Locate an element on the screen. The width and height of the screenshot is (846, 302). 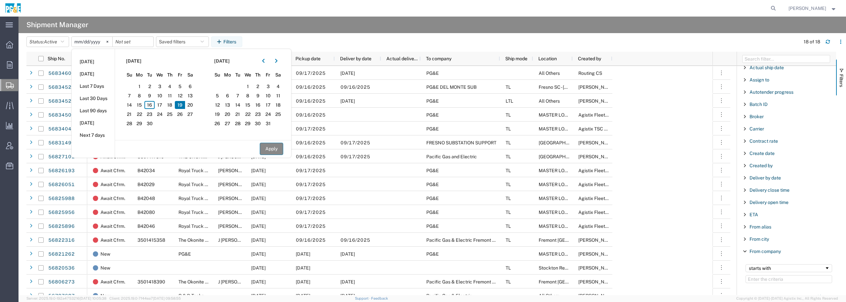
span: 25 is located at coordinates (170, 114).